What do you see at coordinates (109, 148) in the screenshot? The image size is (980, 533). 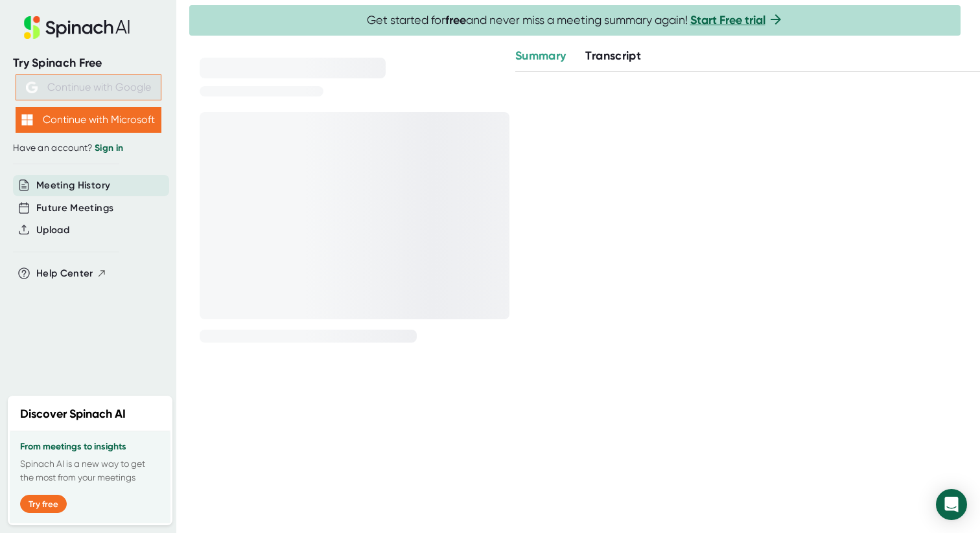 I see `a: Sign in` at bounding box center [109, 148].